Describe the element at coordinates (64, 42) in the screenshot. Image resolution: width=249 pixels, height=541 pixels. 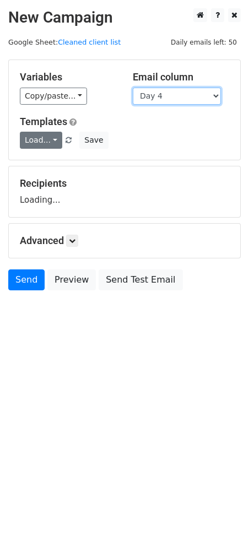
I see `small: Google Sheet:` at that location.